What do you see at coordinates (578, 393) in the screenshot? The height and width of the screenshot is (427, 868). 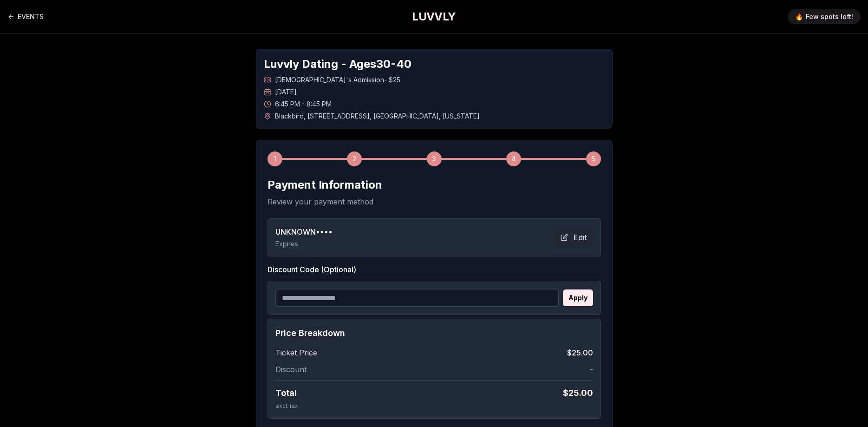 I see `span: $ 25.00` at bounding box center [578, 393].